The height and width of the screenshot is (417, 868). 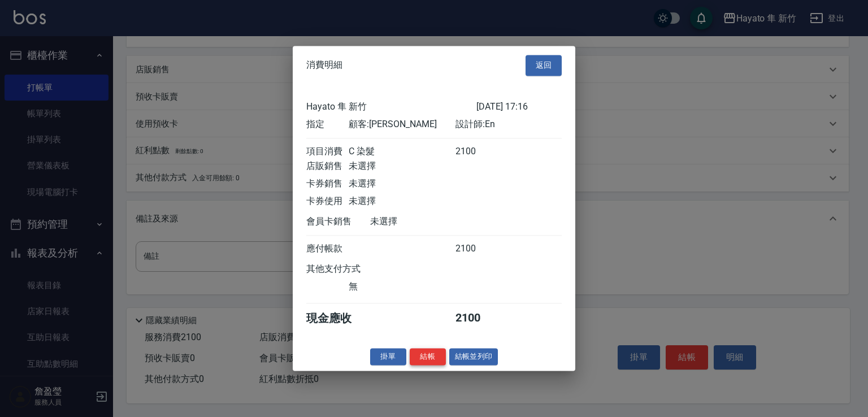 I want to click on div: 店販銷售, so click(x=327, y=166).